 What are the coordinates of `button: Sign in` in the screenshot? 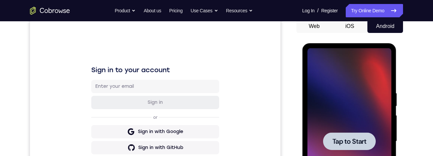 It's located at (125, 83).